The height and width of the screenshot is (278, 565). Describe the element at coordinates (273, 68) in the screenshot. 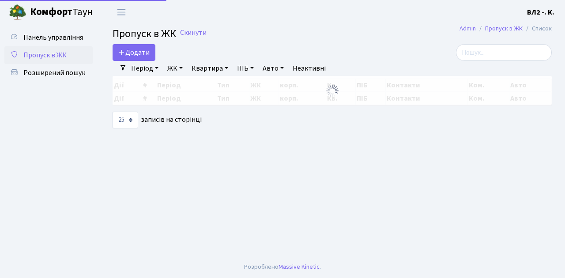

I see `a: Авто` at that location.